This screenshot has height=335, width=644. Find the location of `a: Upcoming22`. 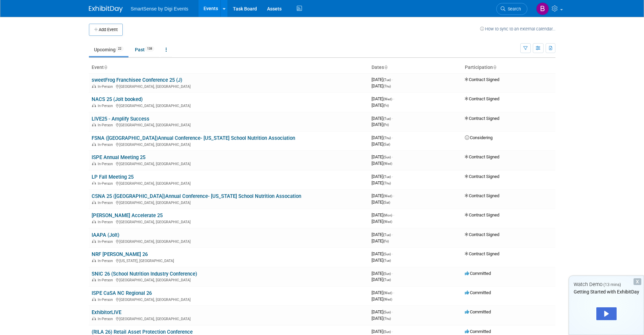

a: Upcoming22 is located at coordinates (108, 50).